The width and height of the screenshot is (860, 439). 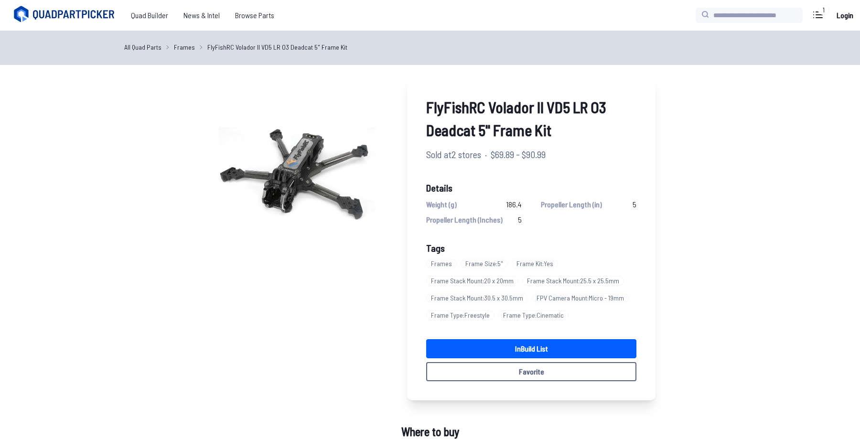 I want to click on span: Propeller Length (Inches), so click(x=464, y=220).